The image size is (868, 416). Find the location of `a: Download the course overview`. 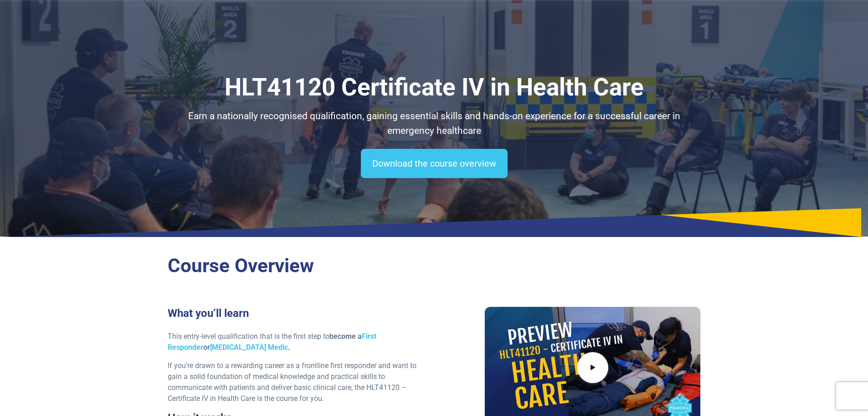

a: Download the course overview is located at coordinates (434, 163).